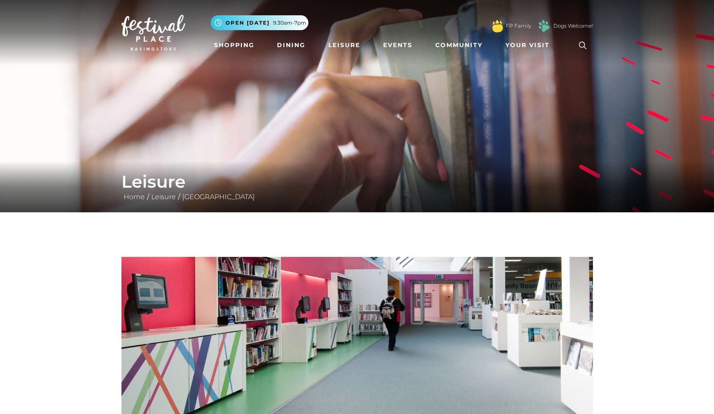 This screenshot has width=714, height=414. I want to click on a: Dogs Welcome!, so click(573, 26).